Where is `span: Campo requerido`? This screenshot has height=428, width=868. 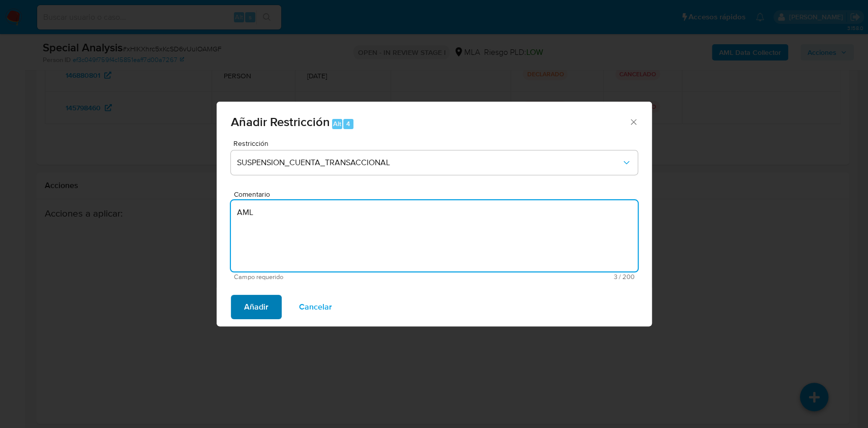 span: Campo requerido is located at coordinates (334, 277).